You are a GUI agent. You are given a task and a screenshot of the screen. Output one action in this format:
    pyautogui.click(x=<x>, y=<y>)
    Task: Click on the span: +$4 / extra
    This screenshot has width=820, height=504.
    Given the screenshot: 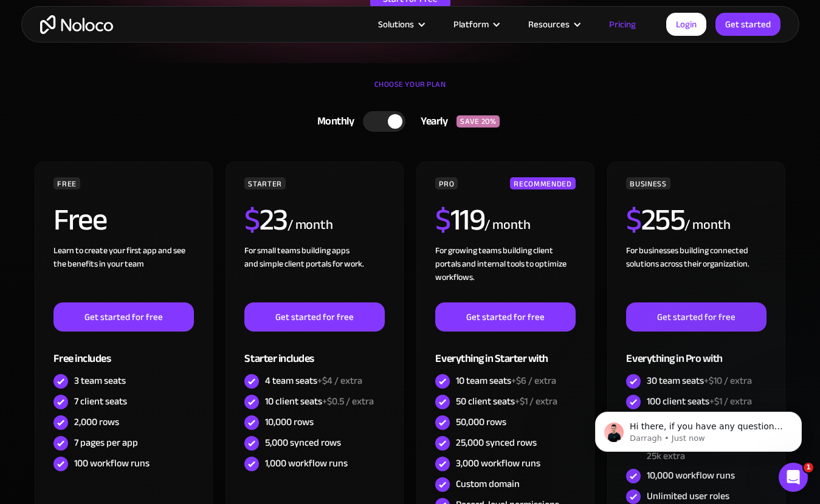 What is the action you would take?
    pyautogui.click(x=340, y=381)
    